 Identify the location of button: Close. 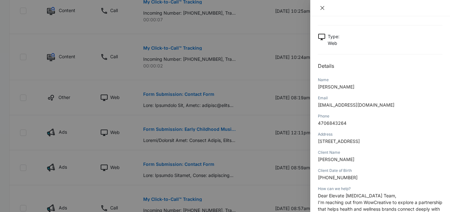
(322, 8).